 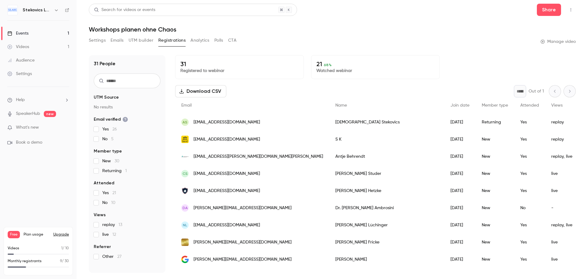 I want to click on span: 9, so click(x=61, y=261).